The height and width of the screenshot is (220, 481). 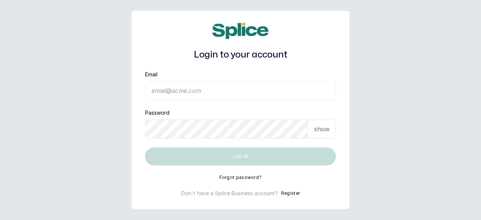 I want to click on label: Email, so click(x=151, y=74).